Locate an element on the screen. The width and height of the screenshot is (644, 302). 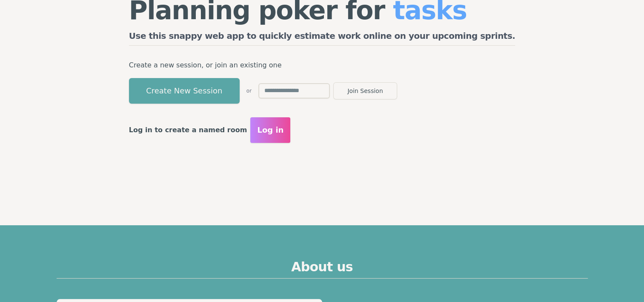
h2: Use this snappy web app to quickly estimate work online on your upcoming sprints. is located at coordinates (322, 38).